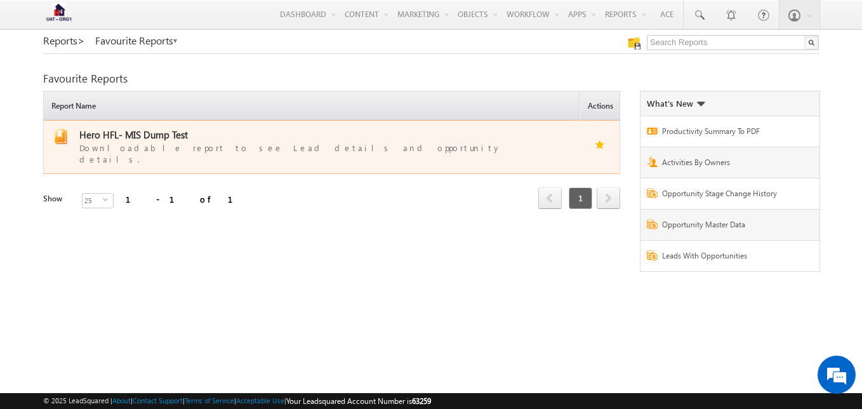 The height and width of the screenshot is (409, 862). I want to click on a: Opportunity Master Data, so click(729, 226).